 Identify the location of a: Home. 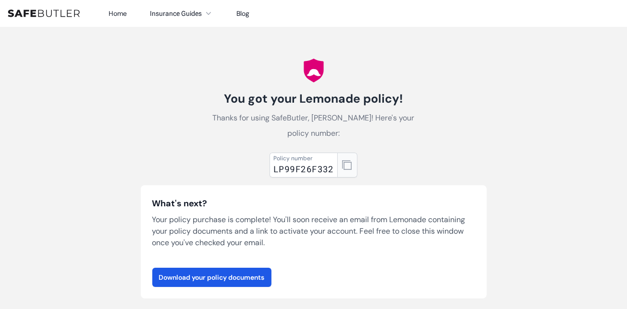
(118, 13).